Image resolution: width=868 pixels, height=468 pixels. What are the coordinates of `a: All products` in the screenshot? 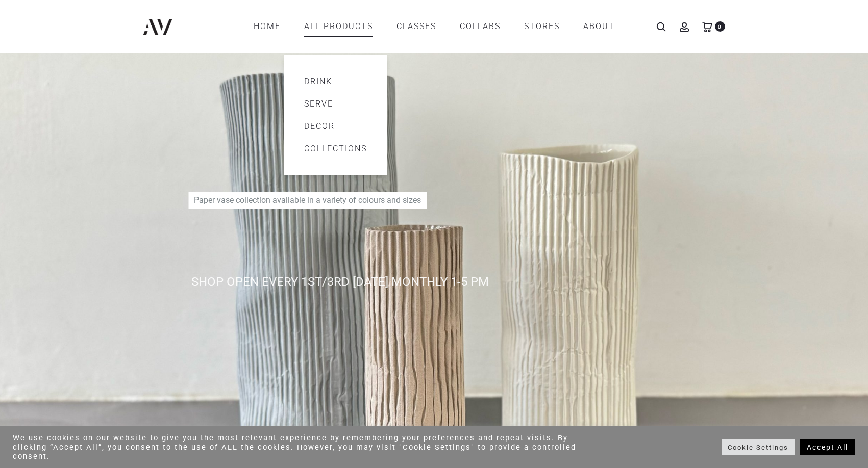 It's located at (338, 27).